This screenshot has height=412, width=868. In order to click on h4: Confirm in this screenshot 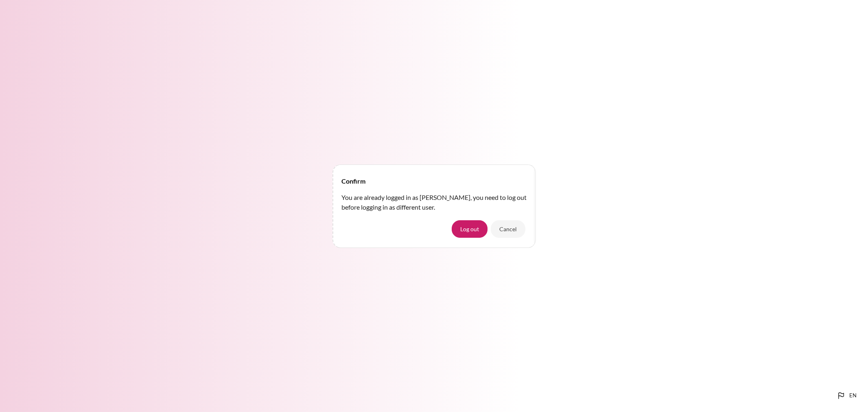, I will do `click(353, 181)`.